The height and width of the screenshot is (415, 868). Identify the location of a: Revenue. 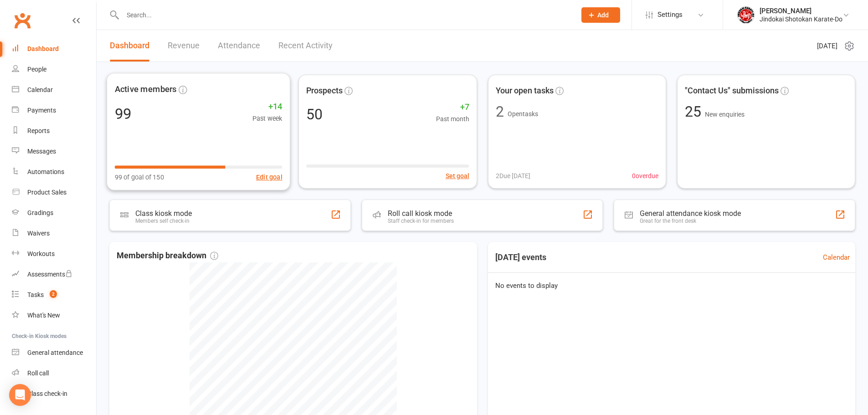
(184, 45).